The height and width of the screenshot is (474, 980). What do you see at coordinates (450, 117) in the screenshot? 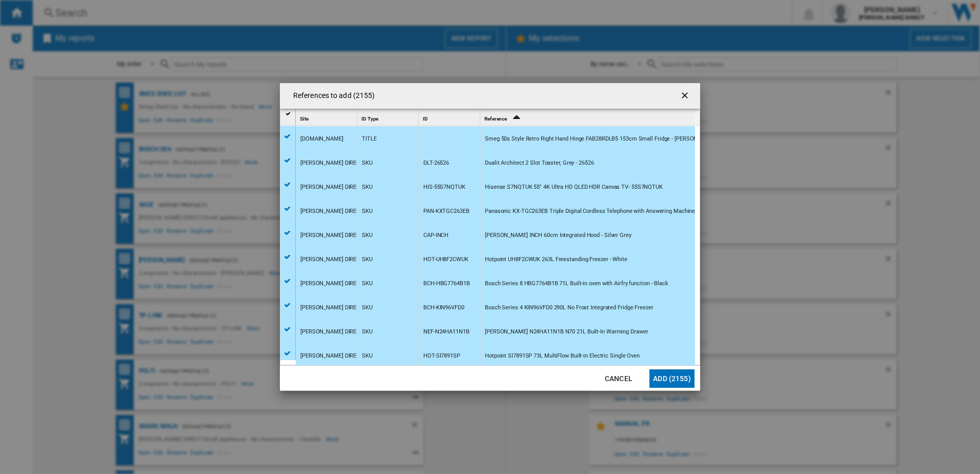
I see `div: ID Sort None` at bounding box center [450, 117].